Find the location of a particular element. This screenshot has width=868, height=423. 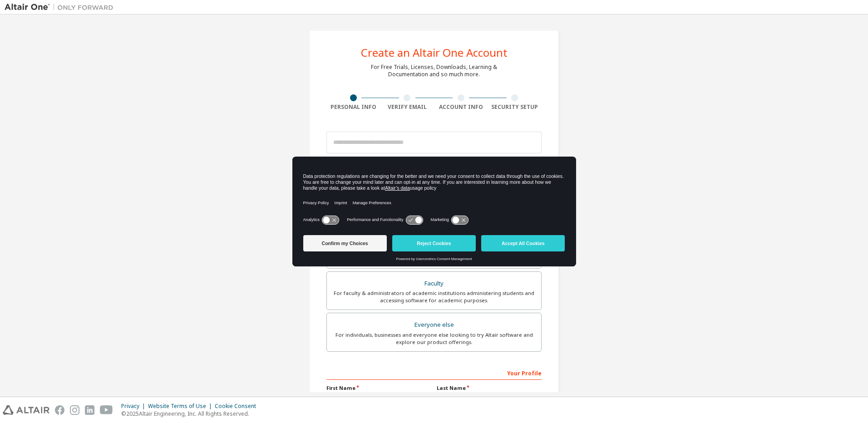

div: Personal Info is located at coordinates (353, 107).